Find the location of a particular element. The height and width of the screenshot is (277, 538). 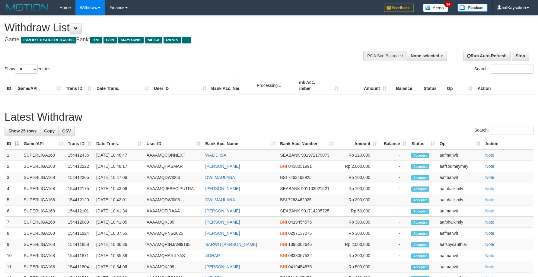

span: PANIN is located at coordinates (172, 40).